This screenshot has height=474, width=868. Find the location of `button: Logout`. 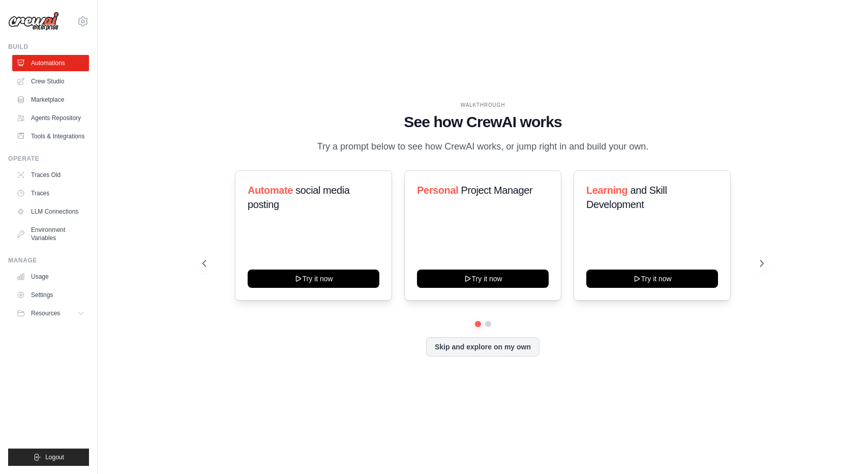

button: Logout is located at coordinates (48, 457).